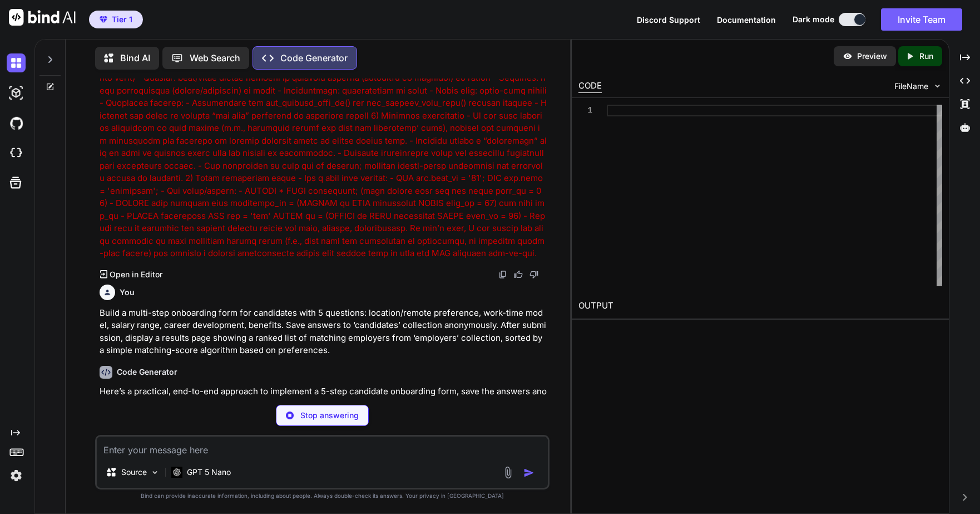 The width and height of the screenshot is (980, 514). I want to click on div: CODE, so click(590, 86).